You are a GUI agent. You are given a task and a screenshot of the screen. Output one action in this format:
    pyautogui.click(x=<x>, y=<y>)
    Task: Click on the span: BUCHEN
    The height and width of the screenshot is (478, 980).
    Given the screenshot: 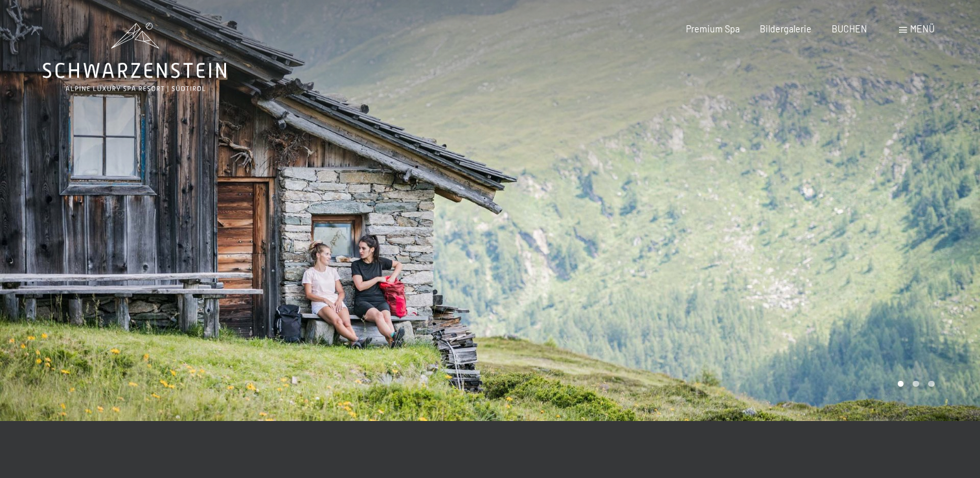 What is the action you would take?
    pyautogui.click(x=849, y=28)
    